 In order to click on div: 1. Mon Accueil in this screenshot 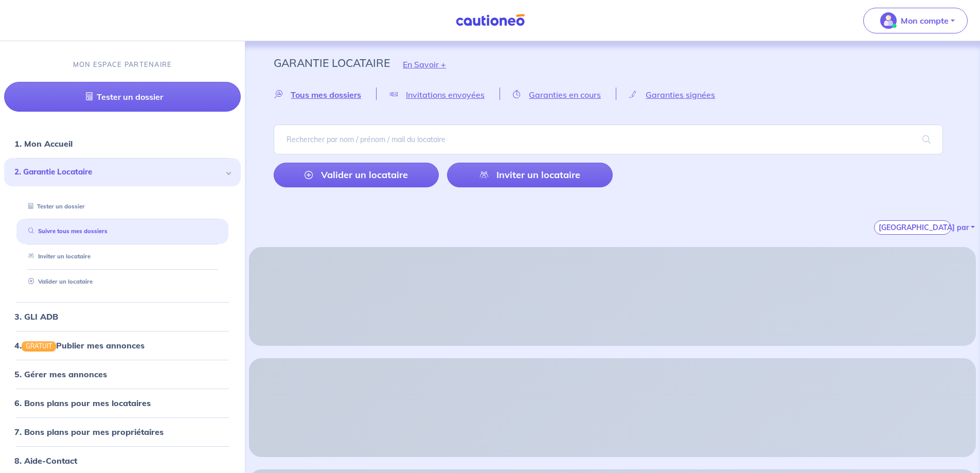, I will do `click(123, 144)`.